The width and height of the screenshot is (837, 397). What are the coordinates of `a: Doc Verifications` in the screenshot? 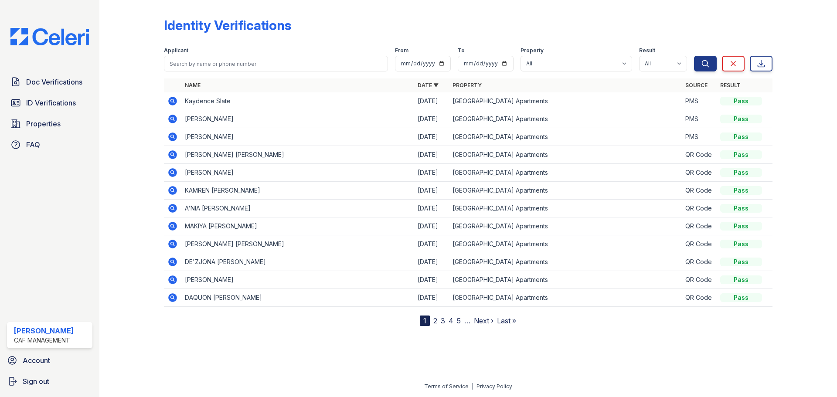 It's located at (50, 82).